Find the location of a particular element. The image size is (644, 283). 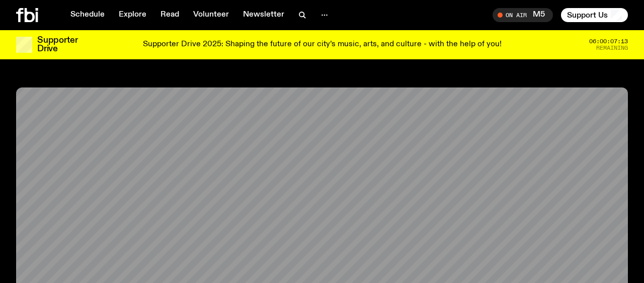

h3: Supporter Drive is located at coordinates (58, 45).